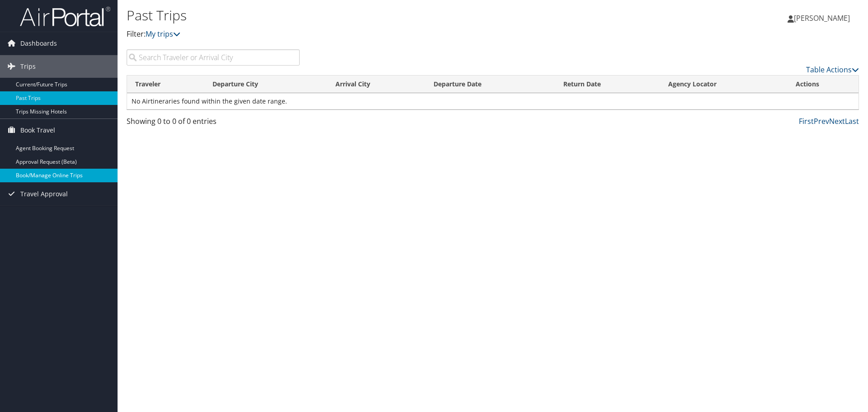 This screenshot has width=868, height=412. I want to click on a: First, so click(806, 121).